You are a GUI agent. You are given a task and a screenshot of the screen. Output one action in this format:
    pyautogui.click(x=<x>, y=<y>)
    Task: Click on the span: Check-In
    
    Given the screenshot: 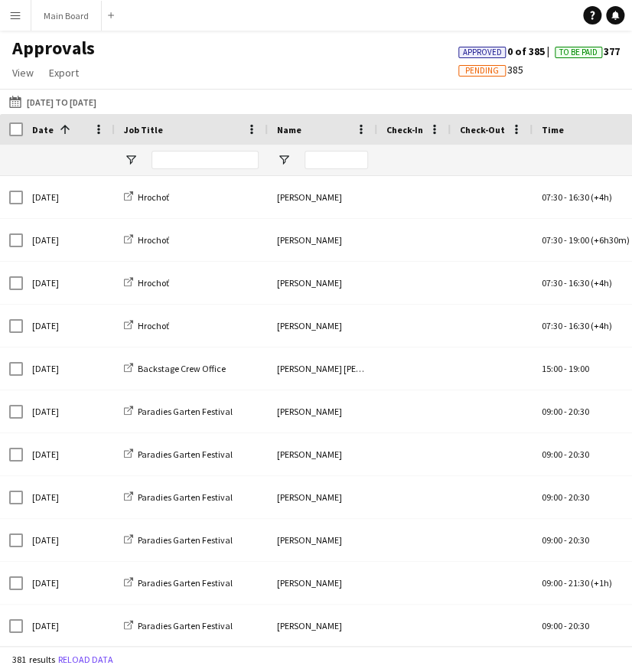 What is the action you would take?
    pyautogui.click(x=405, y=129)
    